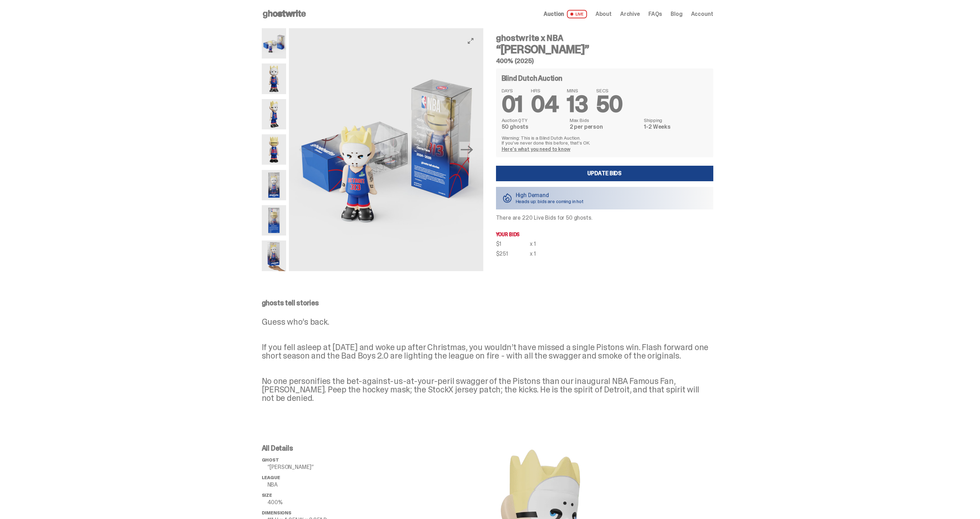 This screenshot has height=519, width=980. Describe the element at coordinates (319, 448) in the screenshot. I see `p: All Details` at that location.